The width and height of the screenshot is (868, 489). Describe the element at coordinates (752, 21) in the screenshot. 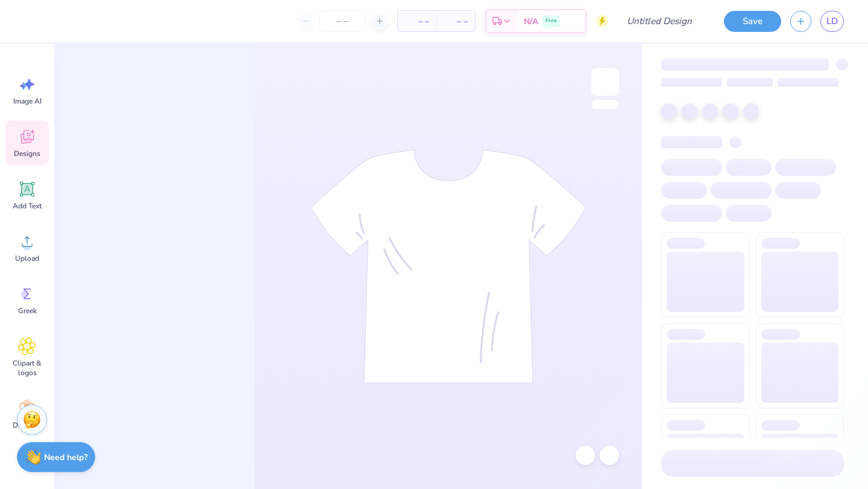

I see `button: Save` at that location.